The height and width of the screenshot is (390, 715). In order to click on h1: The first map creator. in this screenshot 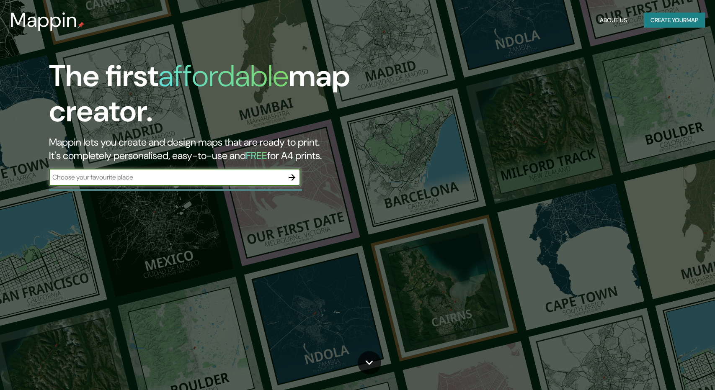, I will do `click(228, 97)`.